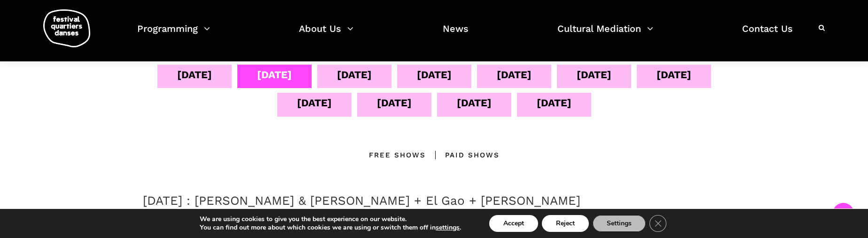  I want to click on button: Close GDPR Cookie Banner, so click(658, 224).